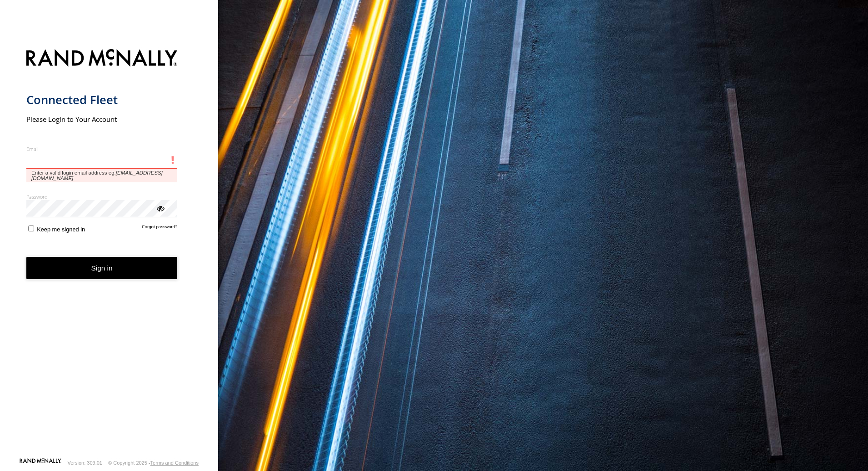  What do you see at coordinates (85, 463) in the screenshot?
I see `div: Version: 309.01` at bounding box center [85, 463].